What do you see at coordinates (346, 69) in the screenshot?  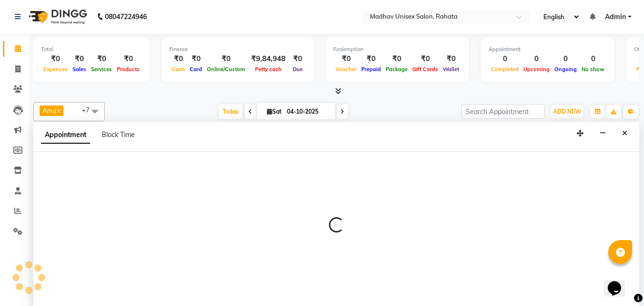 I see `span: Voucher` at bounding box center [346, 69].